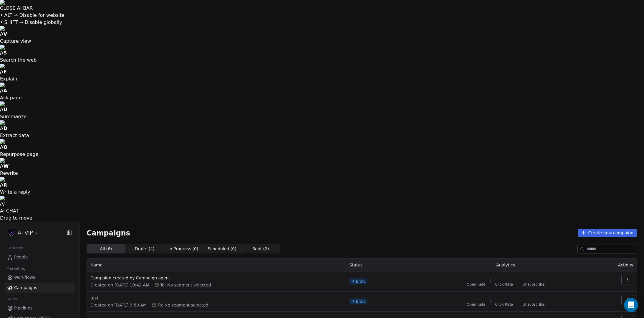  I want to click on span: Workflows, so click(25, 277).